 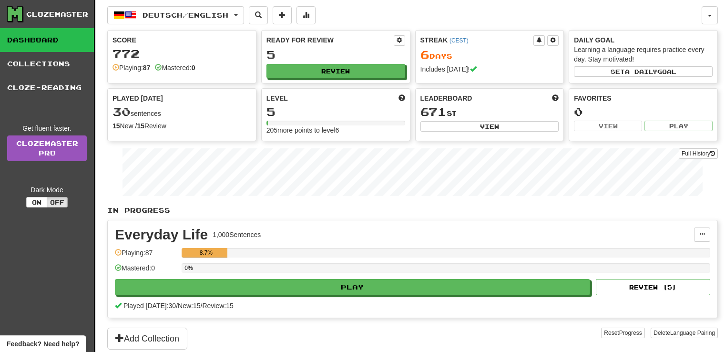 I want to click on div: Day s, so click(x=489, y=55).